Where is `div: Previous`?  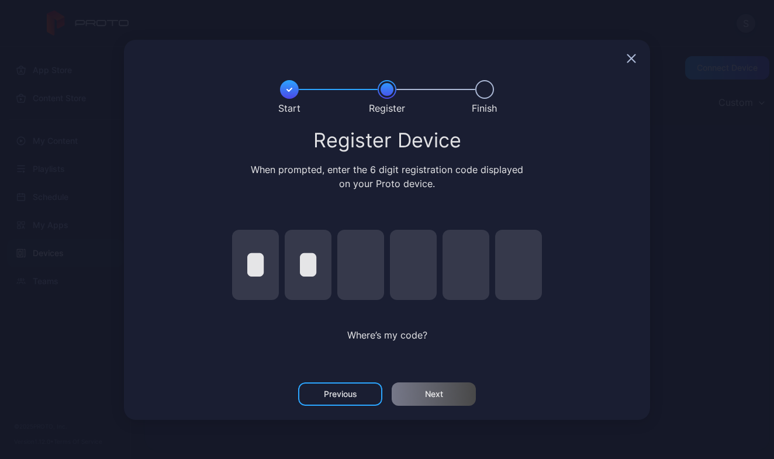 div: Previous is located at coordinates (340, 394).